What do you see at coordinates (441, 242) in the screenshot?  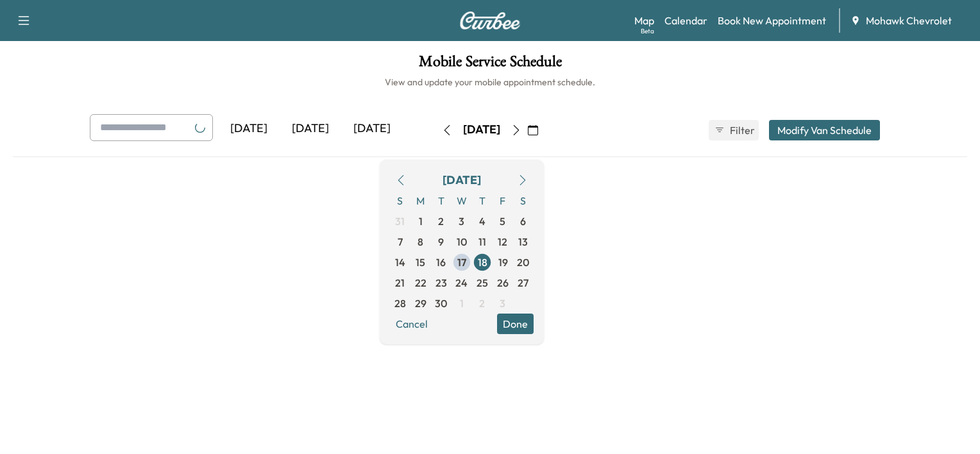 I see `span: 9` at bounding box center [441, 242].